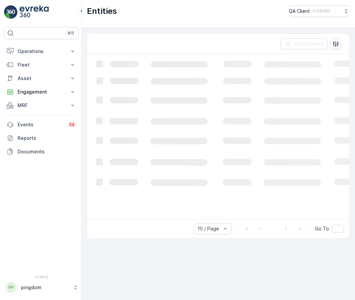 This screenshot has width=355, height=300. What do you see at coordinates (45, 287) in the screenshot?
I see `p: pingdom` at bounding box center [45, 287].